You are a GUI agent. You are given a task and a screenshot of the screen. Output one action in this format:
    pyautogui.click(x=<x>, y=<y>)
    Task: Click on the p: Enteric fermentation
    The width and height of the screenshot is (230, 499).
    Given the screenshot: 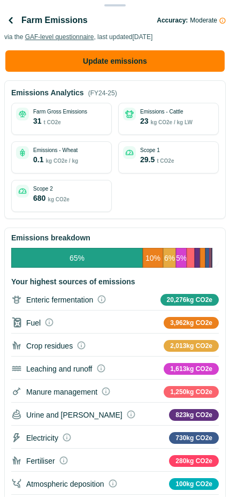 What is the action you would take?
    pyautogui.click(x=59, y=299)
    